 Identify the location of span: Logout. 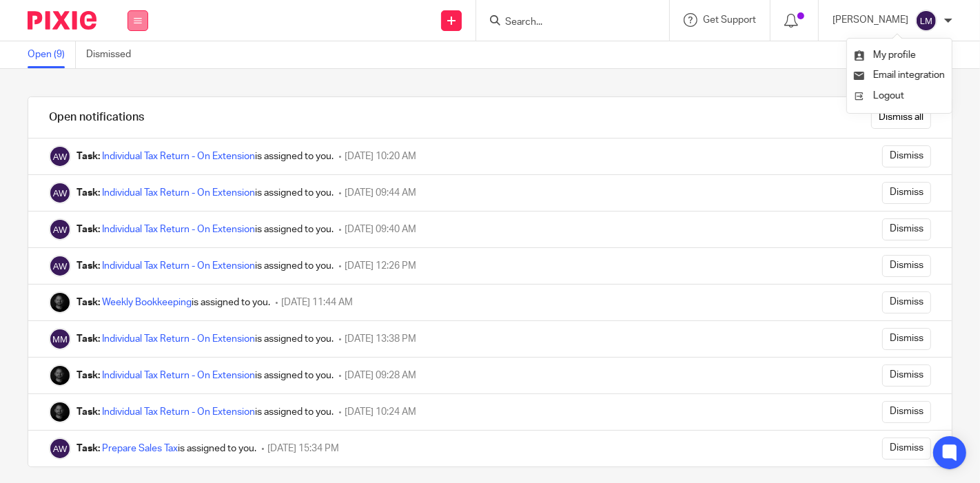
(888, 96).